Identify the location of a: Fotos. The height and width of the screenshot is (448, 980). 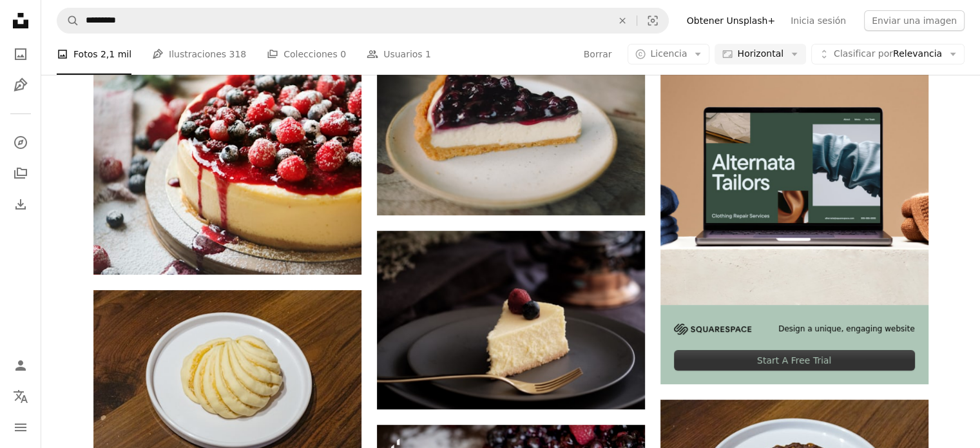
(20, 54).